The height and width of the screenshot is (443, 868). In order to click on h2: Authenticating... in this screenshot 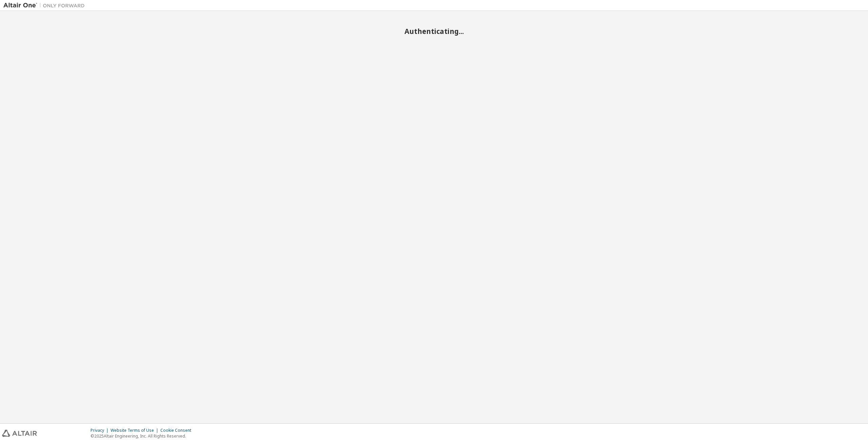, I will do `click(434, 31)`.